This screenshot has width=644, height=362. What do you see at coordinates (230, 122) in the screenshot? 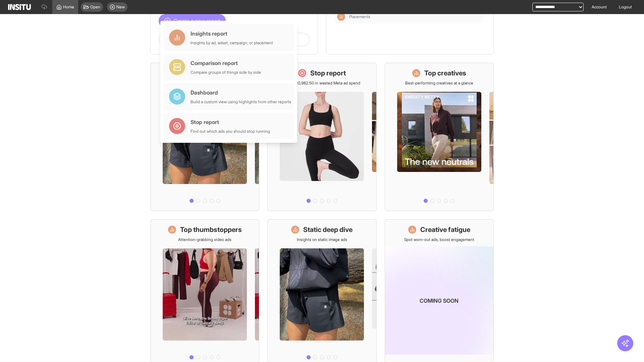
I see `div: Stop report` at bounding box center [230, 122].